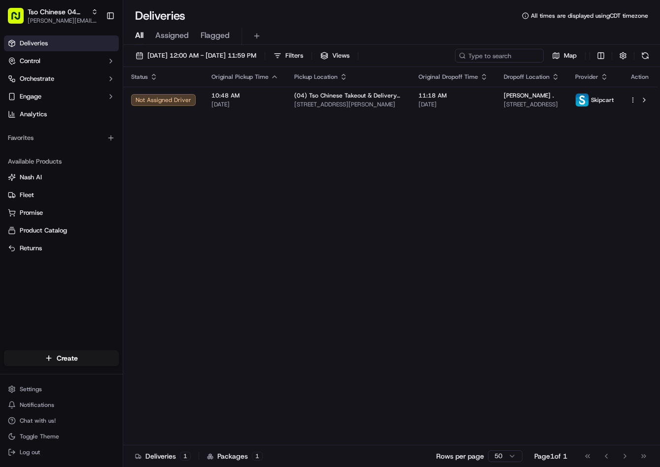 The height and width of the screenshot is (467, 660). I want to click on div: Available Products, so click(61, 162).